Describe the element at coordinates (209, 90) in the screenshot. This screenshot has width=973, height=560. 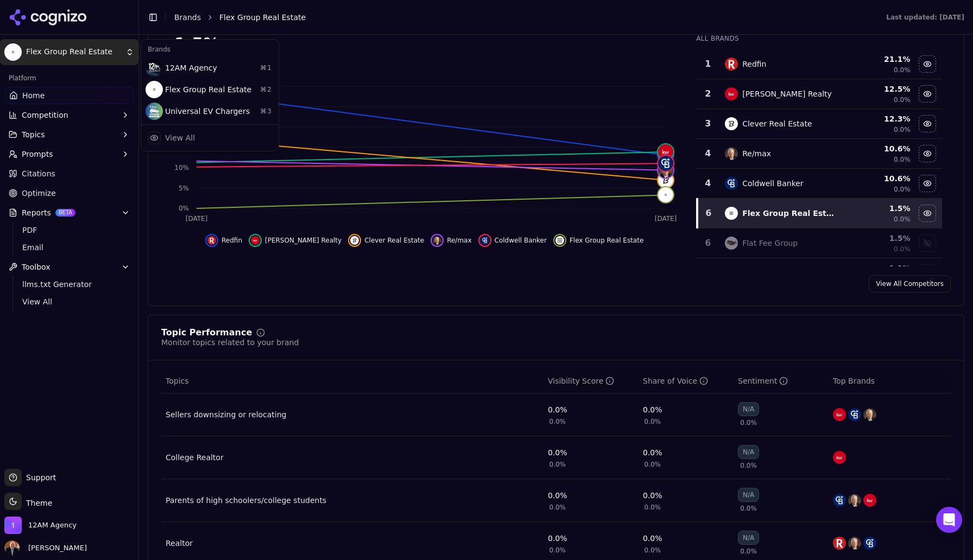
I see `div: Flex Group Real Estate` at that location.